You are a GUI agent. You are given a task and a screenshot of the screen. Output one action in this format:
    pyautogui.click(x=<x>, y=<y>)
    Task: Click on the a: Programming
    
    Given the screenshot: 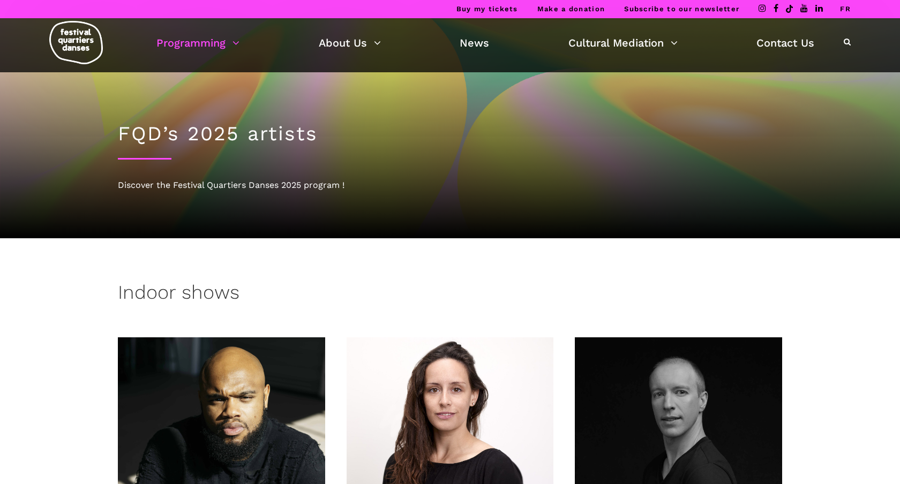 What is the action you would take?
    pyautogui.click(x=198, y=43)
    